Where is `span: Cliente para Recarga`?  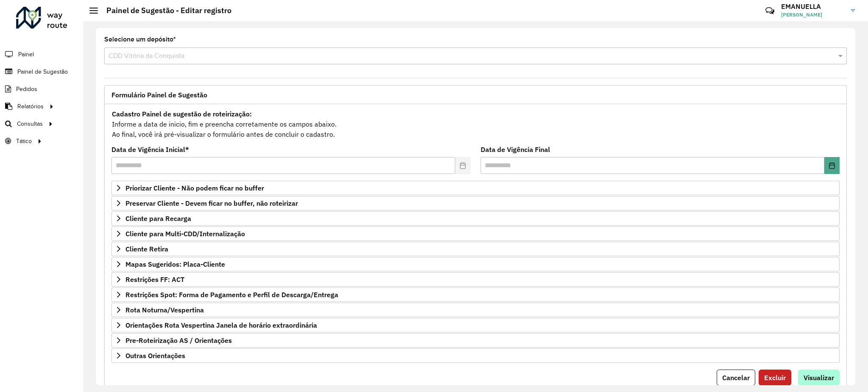
span: Cliente para Recarga is located at coordinates (158, 219).